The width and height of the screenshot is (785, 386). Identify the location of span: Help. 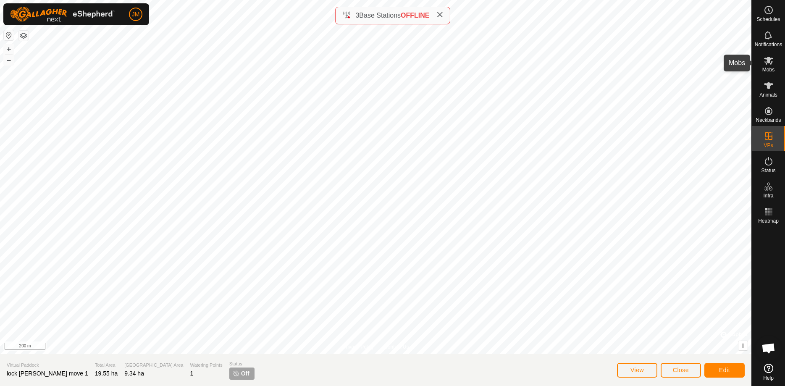
(768, 378).